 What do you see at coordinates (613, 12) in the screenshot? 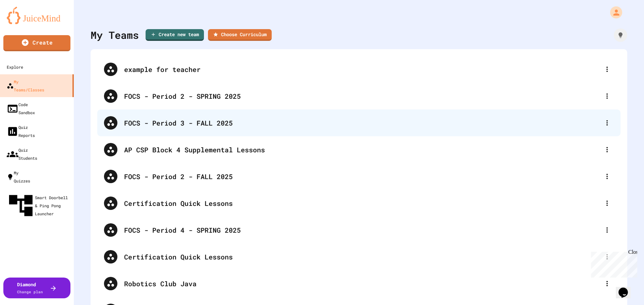
I see `div: My Account` at bounding box center [613, 12].